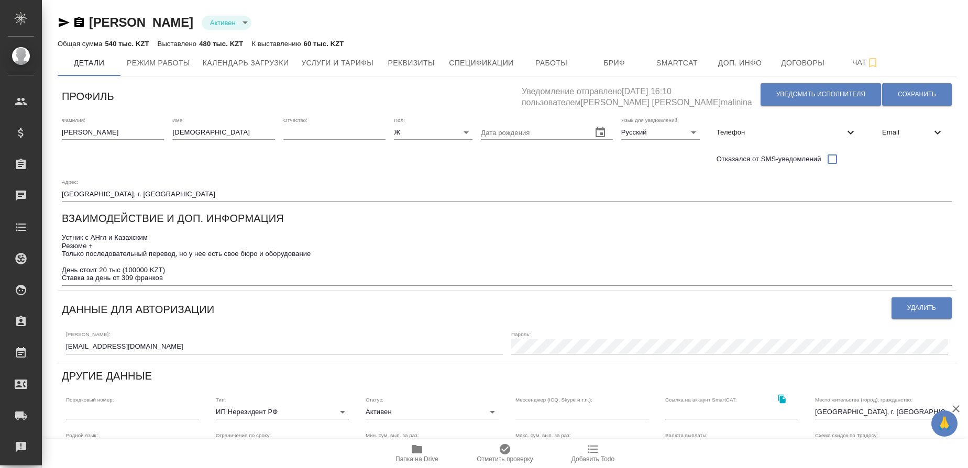 The height and width of the screenshot is (468, 968). I want to click on p: 540 тыс. KZT, so click(127, 43).